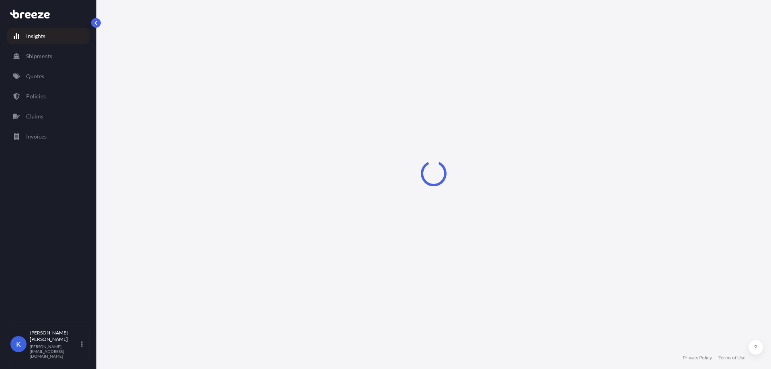  Describe the element at coordinates (731, 358) in the screenshot. I see `a: Terms of Use` at that location.